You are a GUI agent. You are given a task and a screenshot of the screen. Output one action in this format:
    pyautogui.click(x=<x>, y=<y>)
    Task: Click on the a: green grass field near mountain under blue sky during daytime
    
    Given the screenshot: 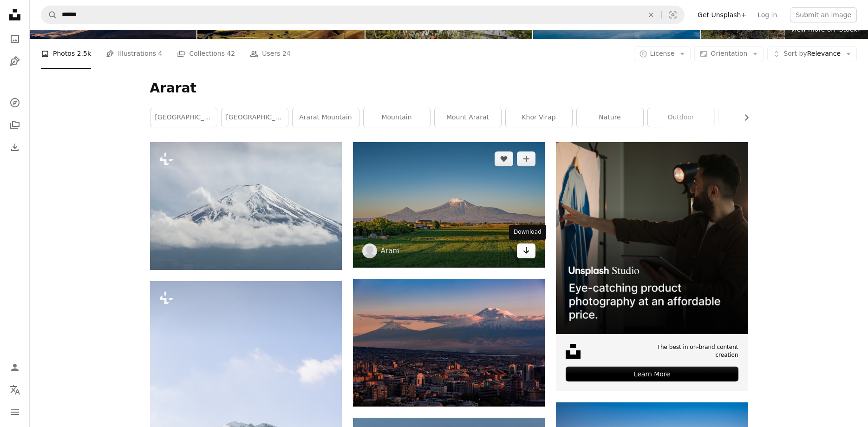 What is the action you would take?
    pyautogui.click(x=449, y=204)
    